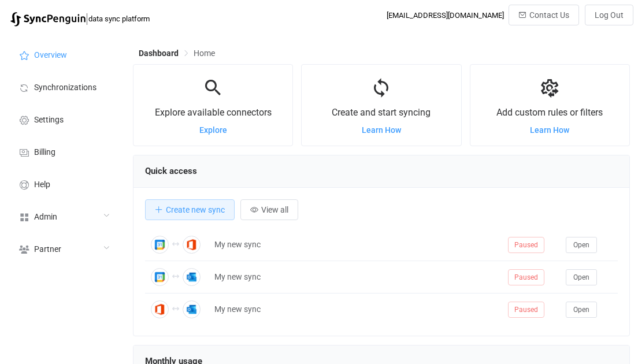 The width and height of the screenshot is (638, 364). Describe the element at coordinates (47, 249) in the screenshot. I see `span: Partner` at that location.